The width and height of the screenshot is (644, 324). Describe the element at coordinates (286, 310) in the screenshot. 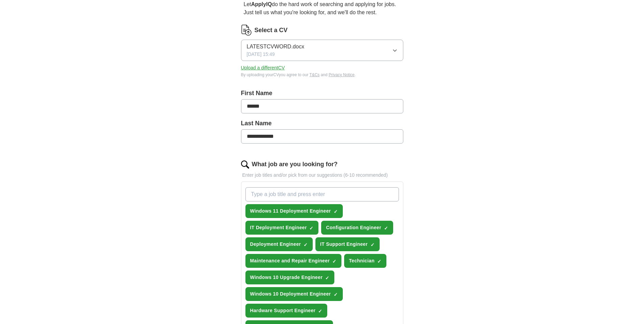

I see `button: Hardware Support Engineer✓` at that location.